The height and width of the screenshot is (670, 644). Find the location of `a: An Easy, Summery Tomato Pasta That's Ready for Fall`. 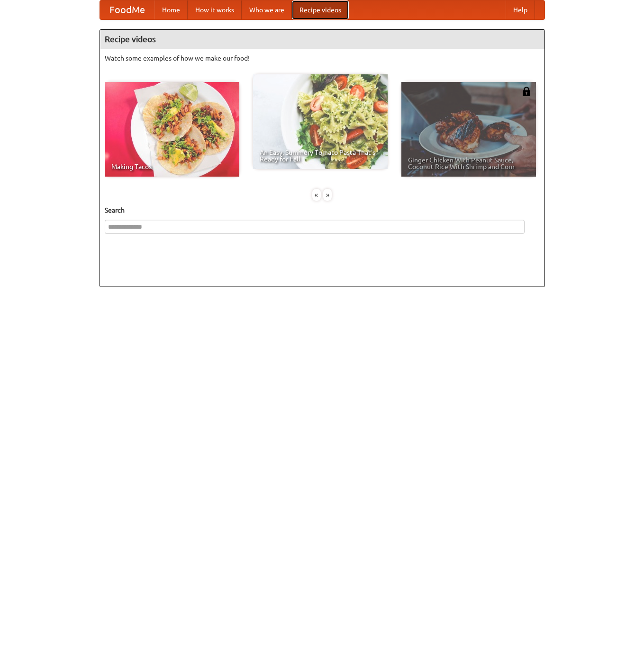

a: An Easy, Summery Tomato Pasta That's Ready for Fall is located at coordinates (320, 122).